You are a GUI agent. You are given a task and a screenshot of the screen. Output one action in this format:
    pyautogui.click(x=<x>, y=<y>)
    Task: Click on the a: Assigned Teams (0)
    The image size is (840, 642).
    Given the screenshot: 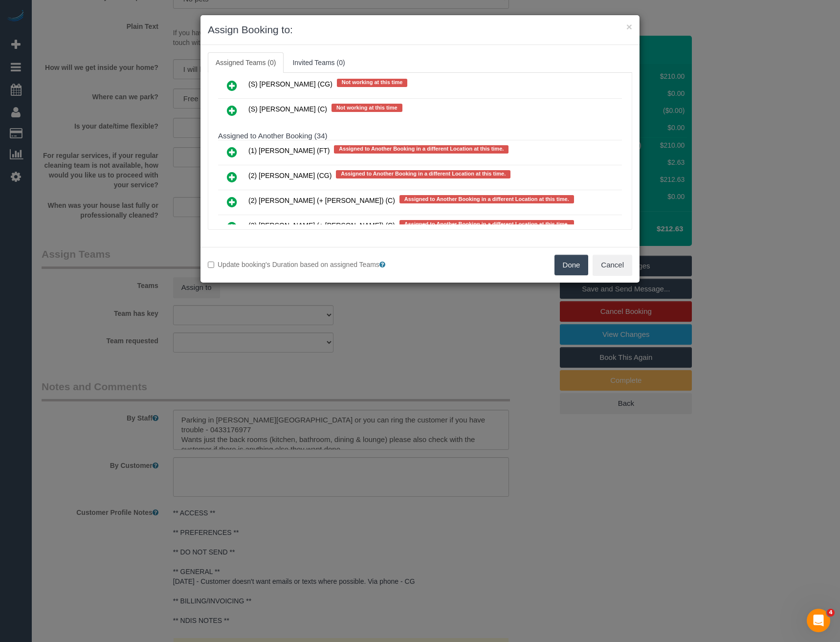 What is the action you would take?
    pyautogui.click(x=246, y=63)
    